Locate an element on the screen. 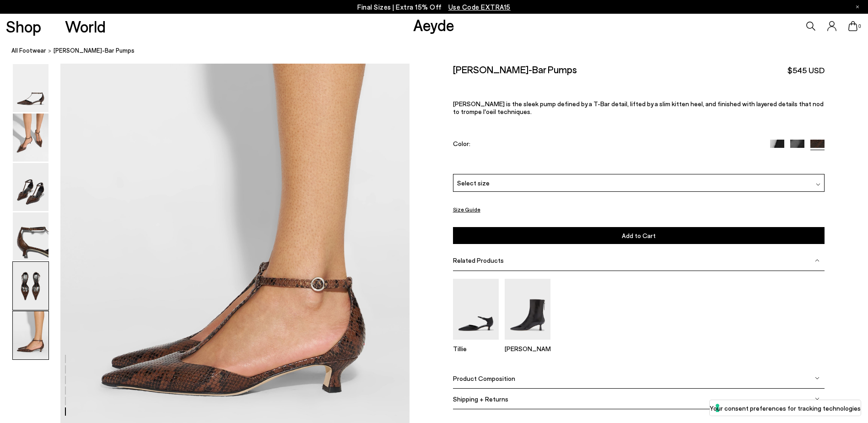  p: Tillie is located at coordinates (476, 349).